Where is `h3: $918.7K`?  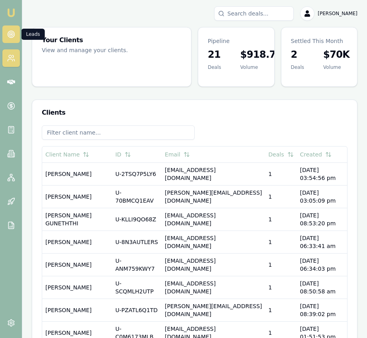
h3: $918.7K is located at coordinates (262, 55).